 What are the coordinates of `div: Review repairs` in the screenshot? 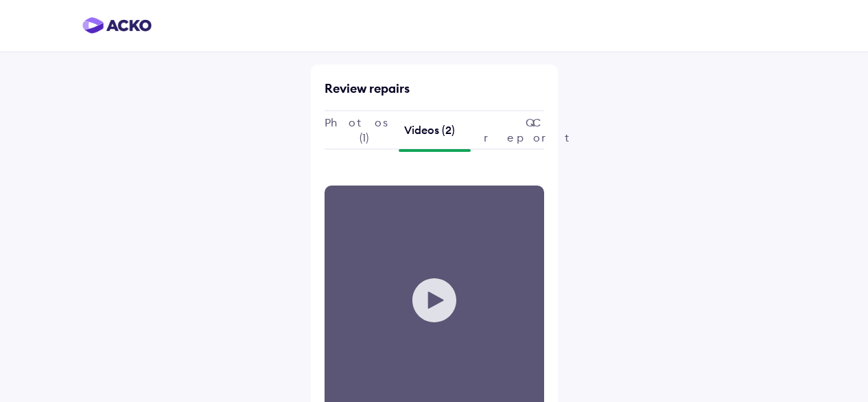 It's located at (434, 89).